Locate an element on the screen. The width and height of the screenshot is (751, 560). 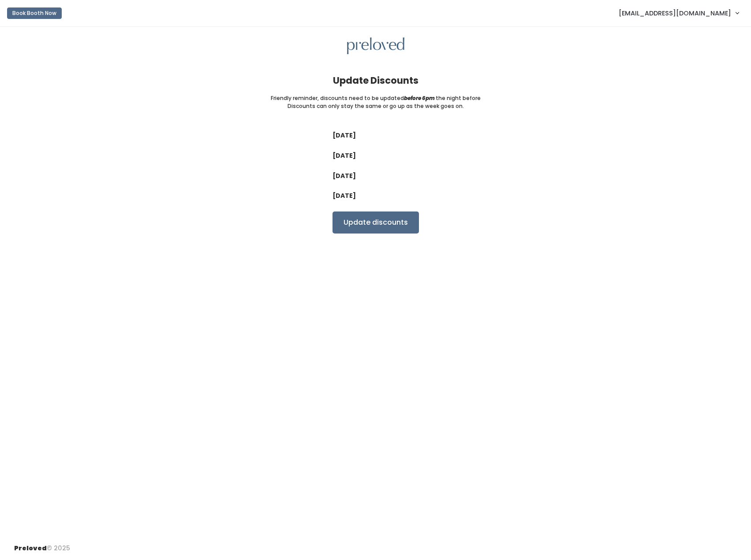
input: Update discounts is located at coordinates (376, 222).